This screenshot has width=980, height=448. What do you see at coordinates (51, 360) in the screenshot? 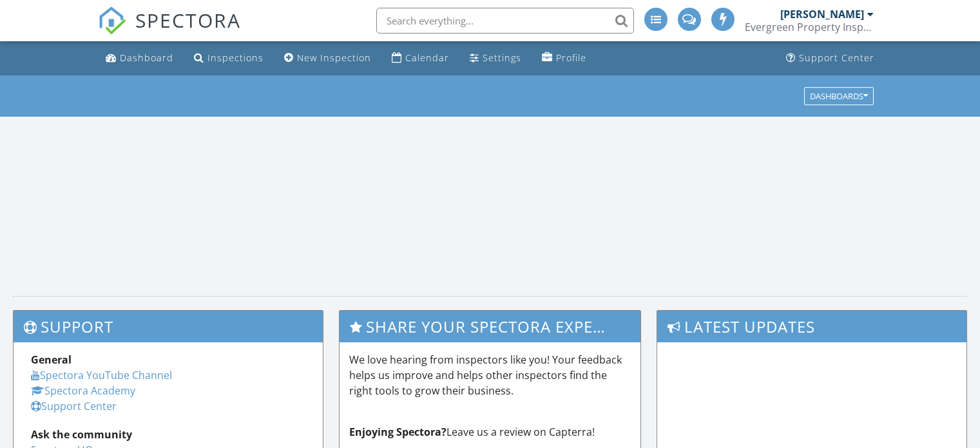
I see `strong: General` at bounding box center [51, 360].